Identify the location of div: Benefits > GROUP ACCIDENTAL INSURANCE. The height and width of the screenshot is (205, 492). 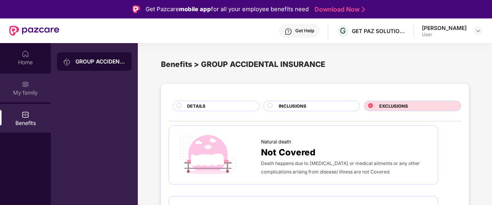
(315, 64).